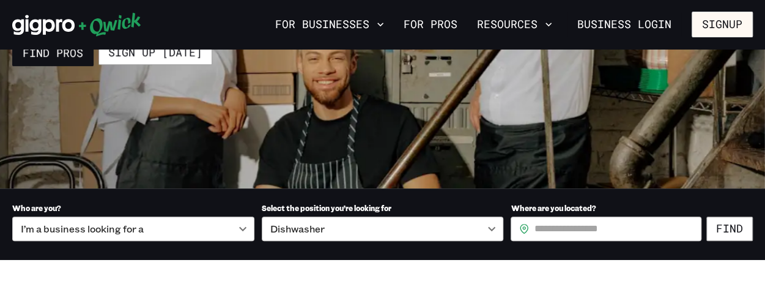 The width and height of the screenshot is (765, 301). What do you see at coordinates (553, 208) in the screenshot?
I see `span: Where are you located?` at bounding box center [553, 208].